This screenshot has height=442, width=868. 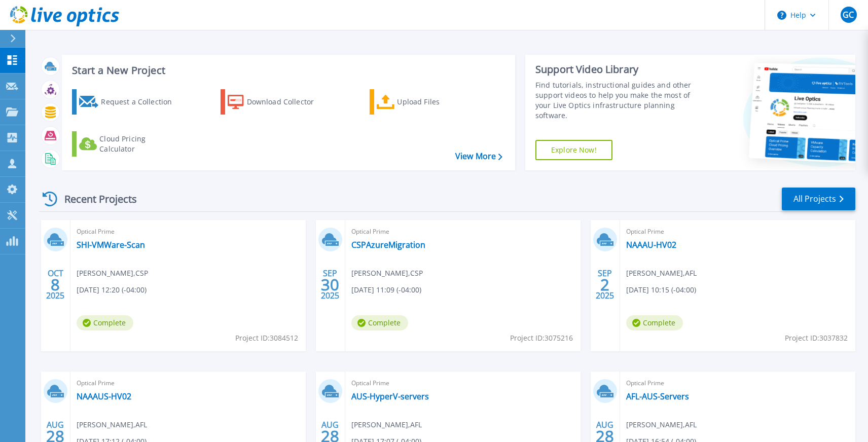 What do you see at coordinates (110, 245) in the screenshot?
I see `a: SHI-VMWare-Scan` at bounding box center [110, 245].